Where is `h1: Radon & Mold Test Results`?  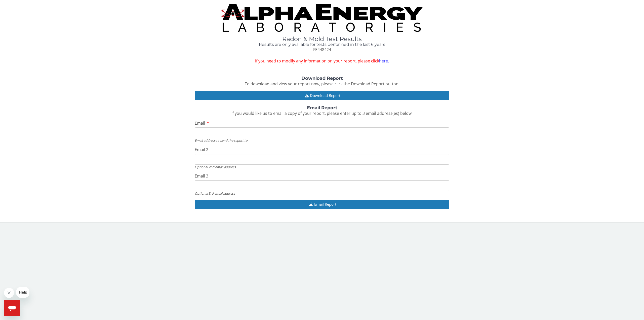 h1: Radon & Mold Test Results is located at coordinates (322, 39).